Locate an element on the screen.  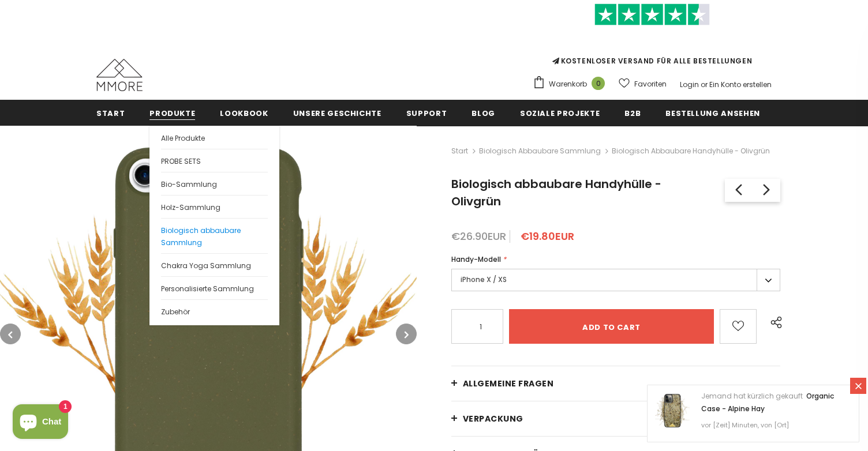
label: iPhone X / XS is located at coordinates (616, 279).